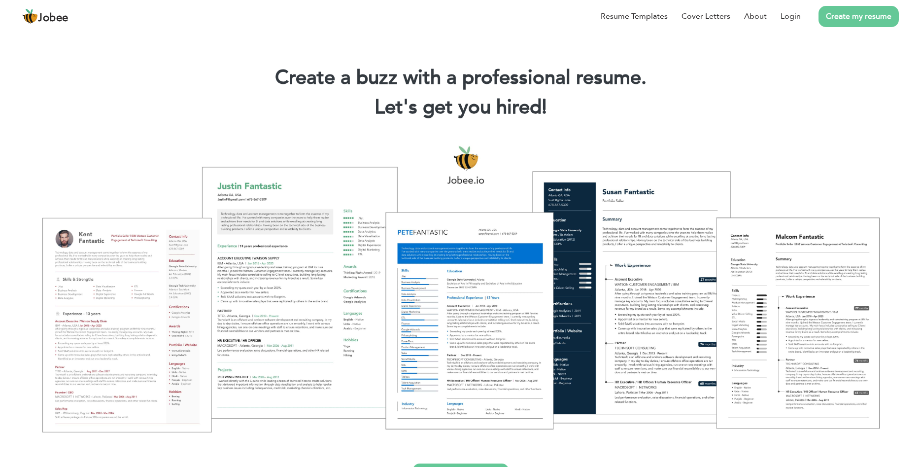 This screenshot has width=921, height=467. Describe the element at coordinates (634, 16) in the screenshot. I see `a: Resume Templates` at that location.